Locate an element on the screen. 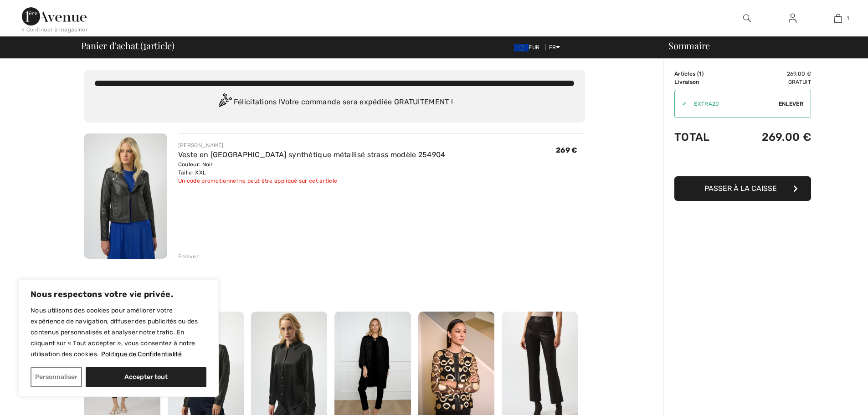  div: Nous respectons votre vie privée. is located at coordinates (119, 338).